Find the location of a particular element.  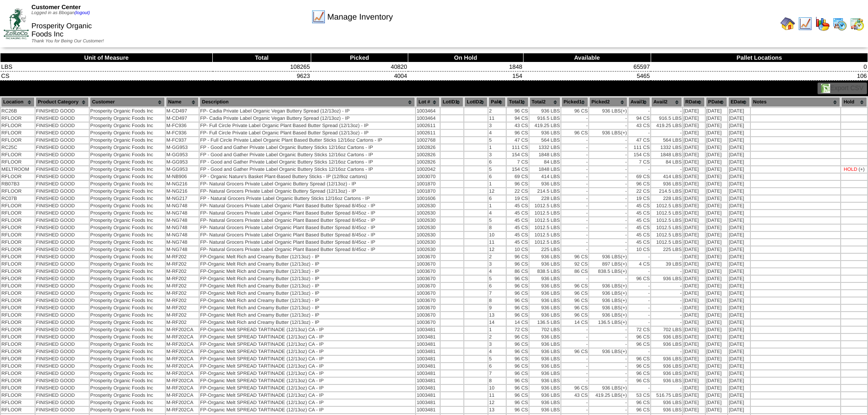

td: 96 CS is located at coordinates (518, 111).